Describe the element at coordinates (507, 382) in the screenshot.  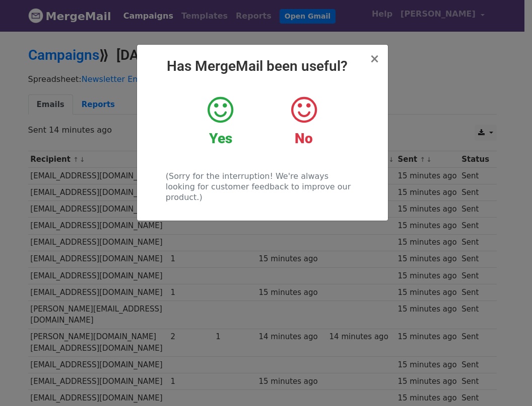
I see `div: Chat Widget` at that location.